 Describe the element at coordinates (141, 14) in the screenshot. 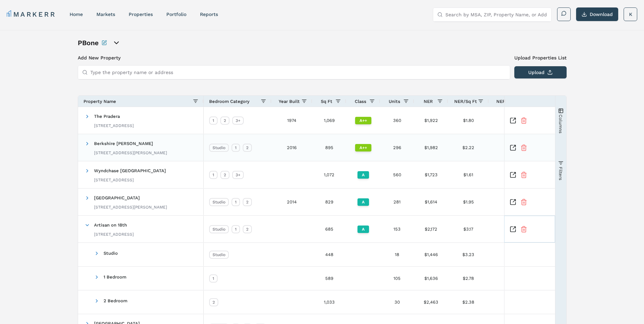

I see `a: properties` at that location.